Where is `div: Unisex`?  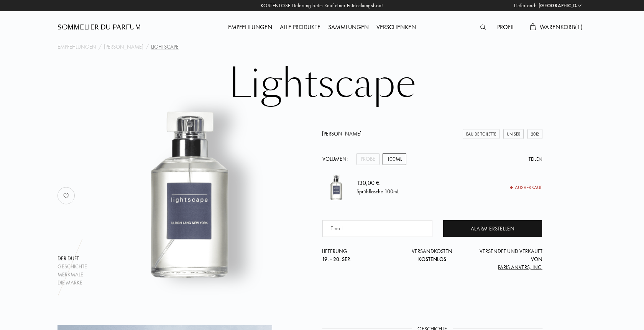 div: Unisex is located at coordinates (513, 134).